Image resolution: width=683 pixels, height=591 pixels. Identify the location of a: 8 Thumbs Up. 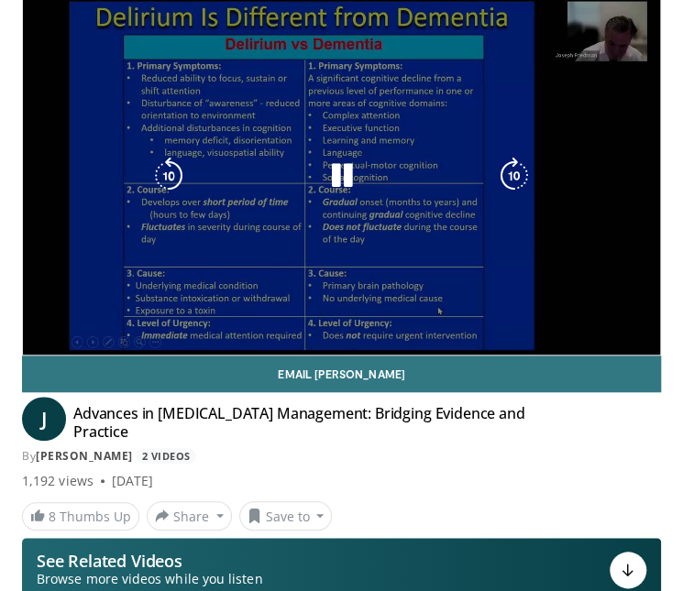
(81, 516).